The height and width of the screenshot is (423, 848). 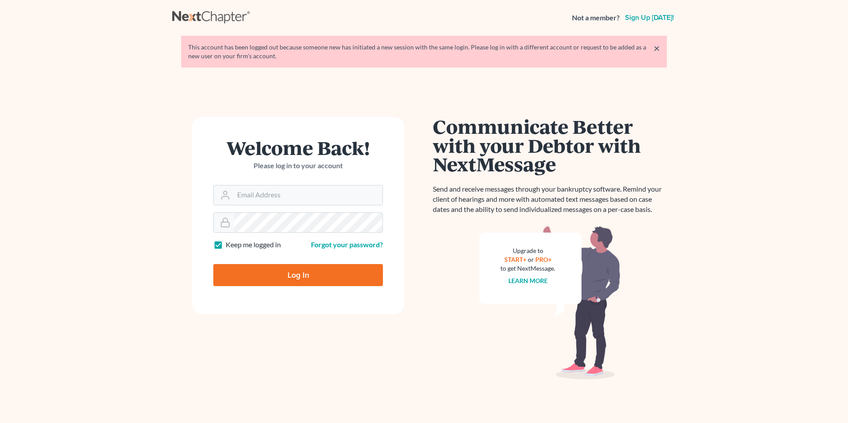 I want to click on a: Learn more, so click(x=528, y=281).